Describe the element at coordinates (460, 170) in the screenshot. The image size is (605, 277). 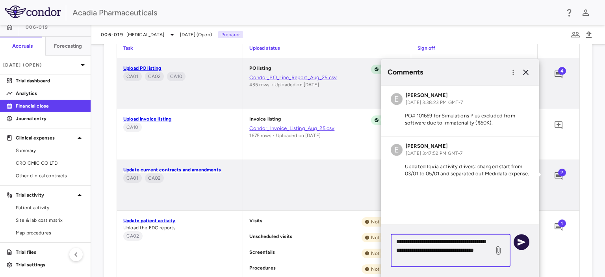
I see `p: Updated Iqvia activity drivers: changed start from 03/01 to 05/01 and separated out Medidata expe...` at that location.